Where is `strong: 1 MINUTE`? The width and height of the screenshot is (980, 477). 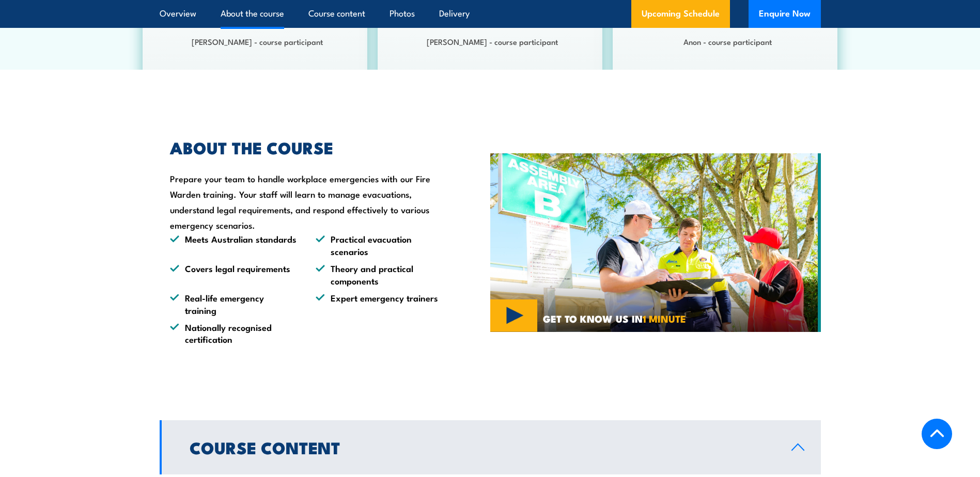 strong: 1 MINUTE is located at coordinates (665, 319).